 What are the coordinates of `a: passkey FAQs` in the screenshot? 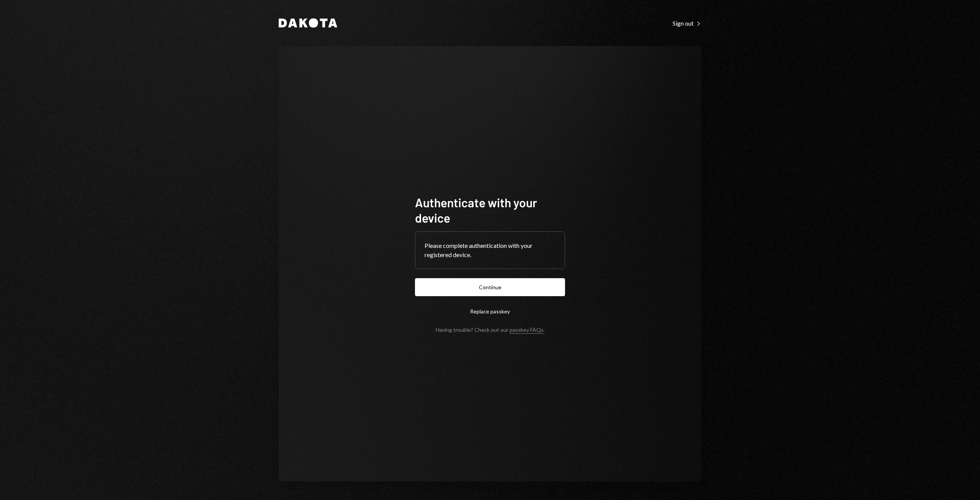 It's located at (526, 330).